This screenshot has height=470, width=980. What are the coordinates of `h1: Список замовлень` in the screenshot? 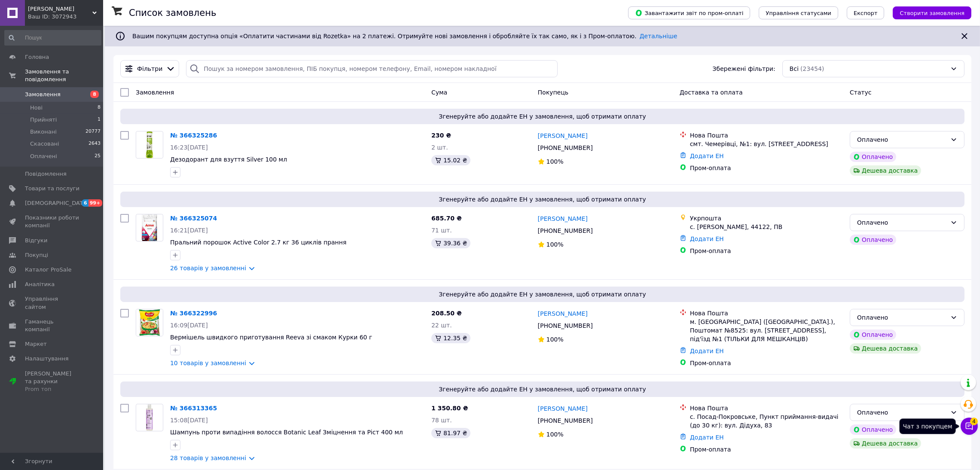 It's located at (172, 13).